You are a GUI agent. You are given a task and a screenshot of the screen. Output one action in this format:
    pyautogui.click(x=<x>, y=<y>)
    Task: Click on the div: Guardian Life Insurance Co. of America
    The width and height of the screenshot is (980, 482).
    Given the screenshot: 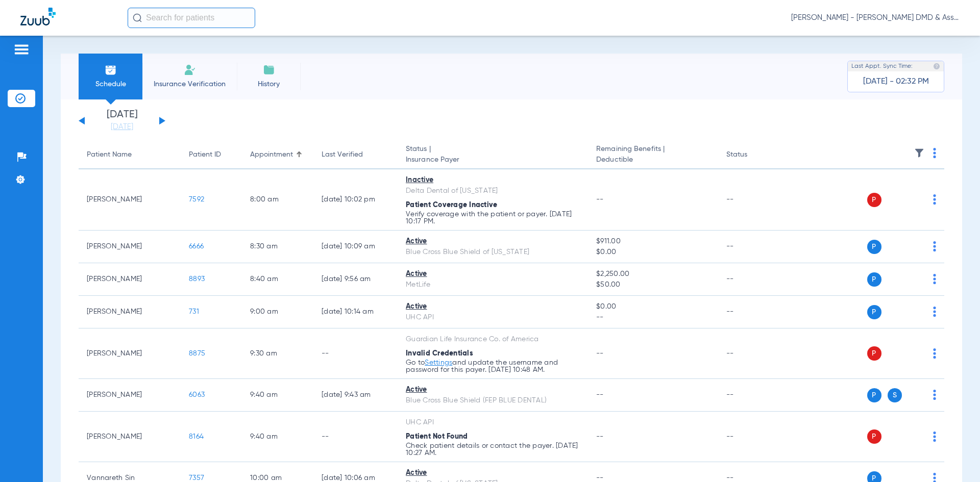 What is the action you would take?
    pyautogui.click(x=493, y=339)
    